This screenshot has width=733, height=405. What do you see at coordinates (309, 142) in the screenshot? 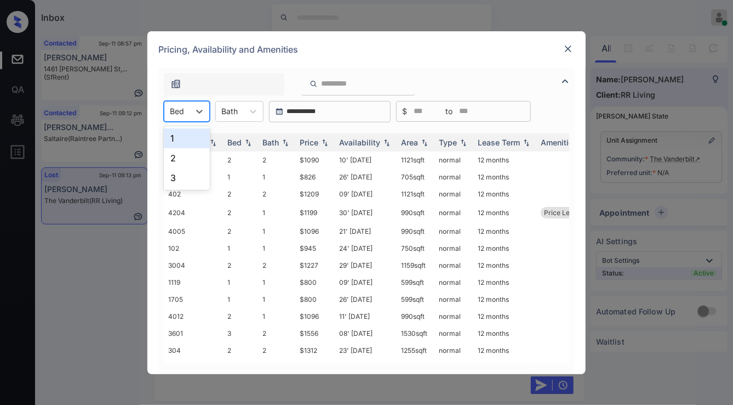
I see `div: Price` at bounding box center [309, 142].